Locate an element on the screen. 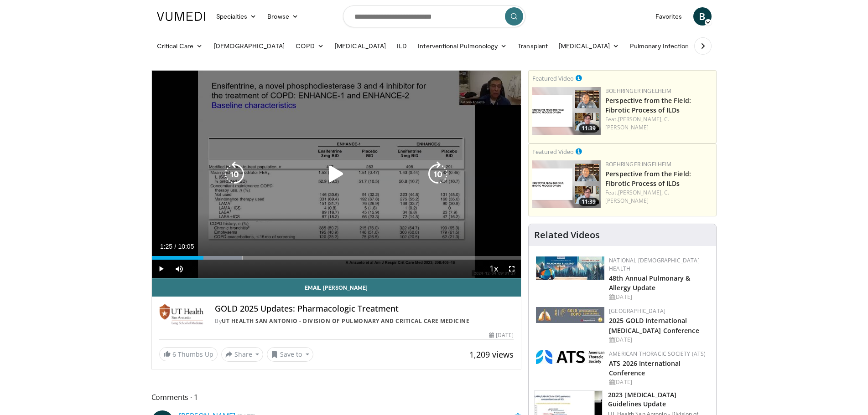 Image resolution: width=868 pixels, height=415 pixels. h4: Related Videos is located at coordinates (567, 235).